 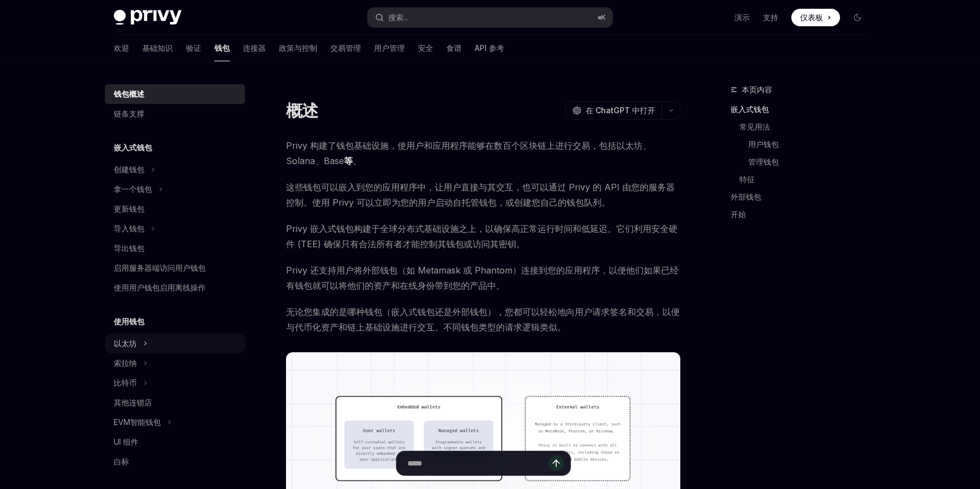 I want to click on button: 切换暗模式, so click(x=858, y=17).